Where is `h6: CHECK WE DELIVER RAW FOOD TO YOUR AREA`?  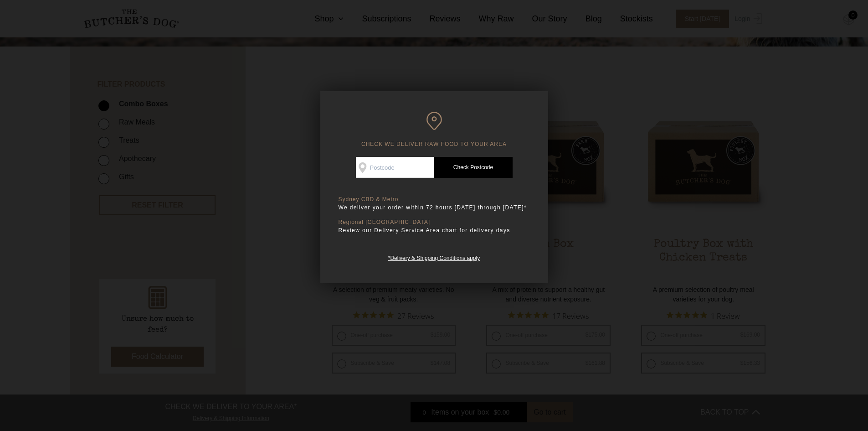 h6: CHECK WE DELIVER RAW FOOD TO YOUR AREA is located at coordinates (434, 129).